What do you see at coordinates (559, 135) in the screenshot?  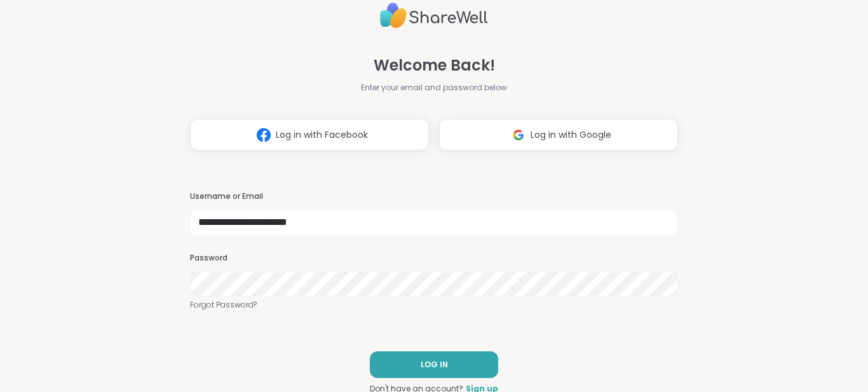 I see `button: Log in with Google` at bounding box center [559, 135].